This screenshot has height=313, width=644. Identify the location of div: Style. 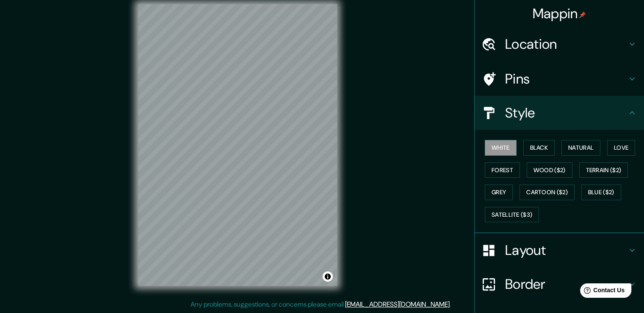
(559, 113).